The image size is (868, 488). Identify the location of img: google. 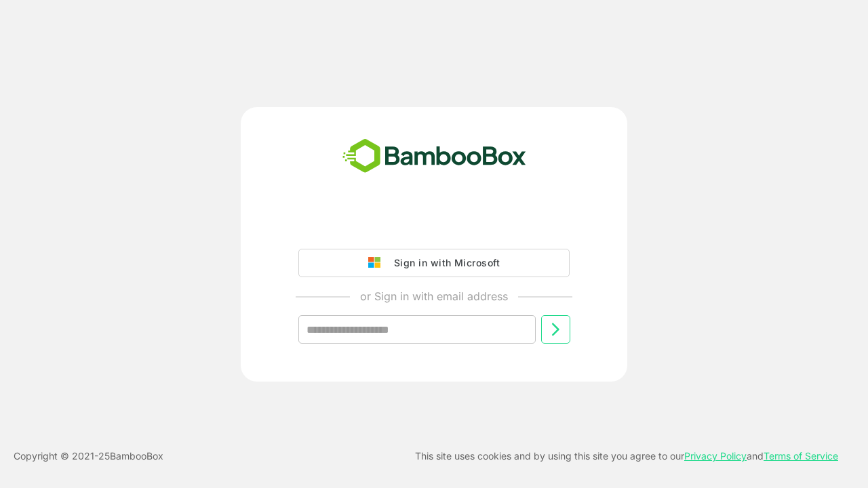
(378, 263).